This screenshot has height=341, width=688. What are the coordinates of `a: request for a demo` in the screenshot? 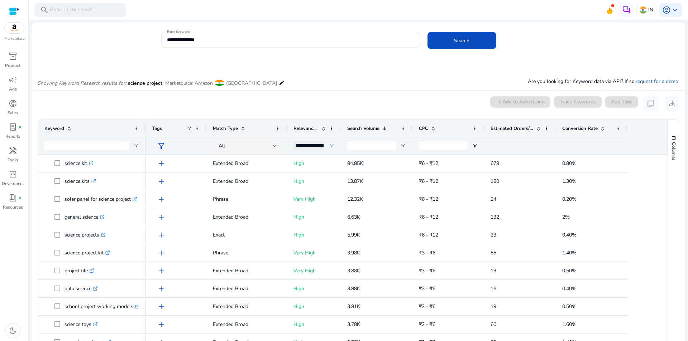 It's located at (657, 81).